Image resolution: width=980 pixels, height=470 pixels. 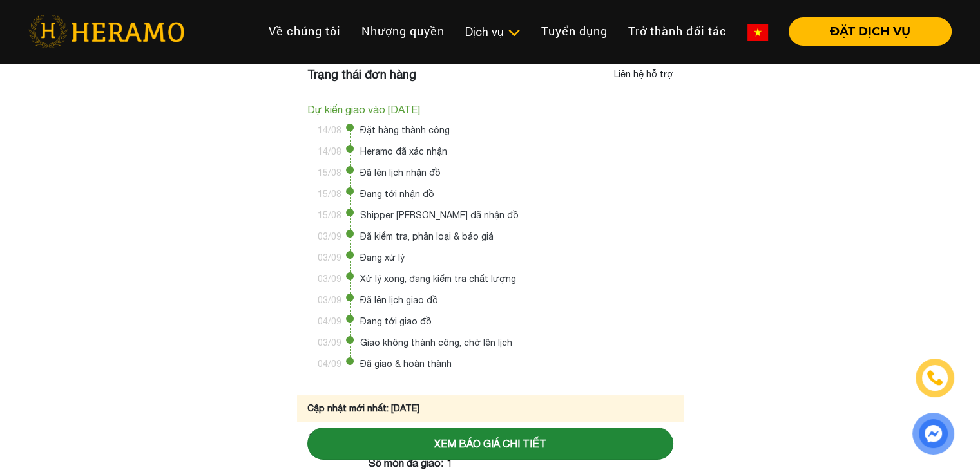 I want to click on span: Giao không thành công, chờ lên lịch, so click(x=431, y=346).